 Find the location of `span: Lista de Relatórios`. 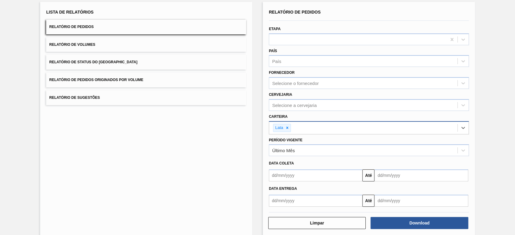

span: Lista de Relatórios is located at coordinates (70, 12).